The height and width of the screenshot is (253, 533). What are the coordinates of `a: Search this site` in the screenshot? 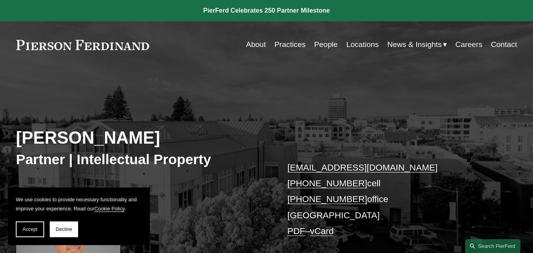 It's located at (493, 246).